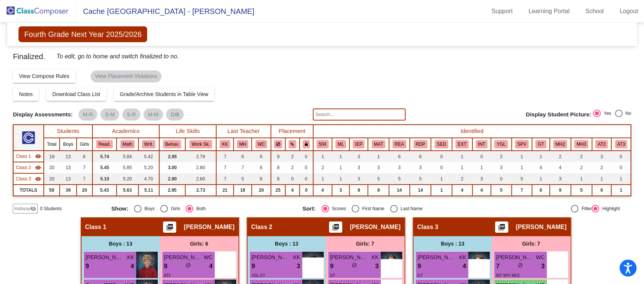 The image size is (644, 284). What do you see at coordinates (104, 179) in the screenshot?
I see `td: 5.10` at bounding box center [104, 179].